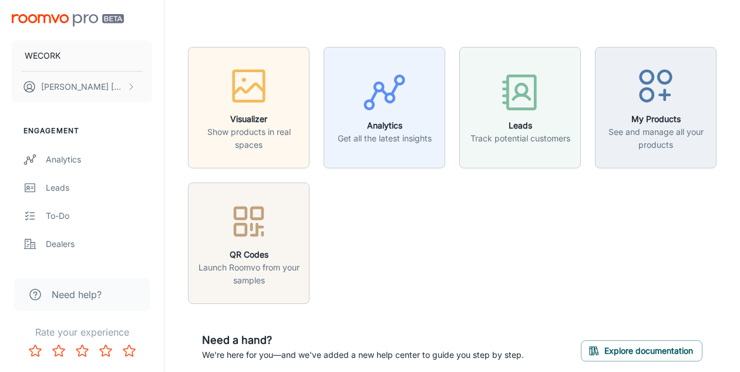 Image resolution: width=740 pixels, height=372 pixels. Describe the element at coordinates (520, 139) in the screenshot. I see `p: Track potential customers` at that location.